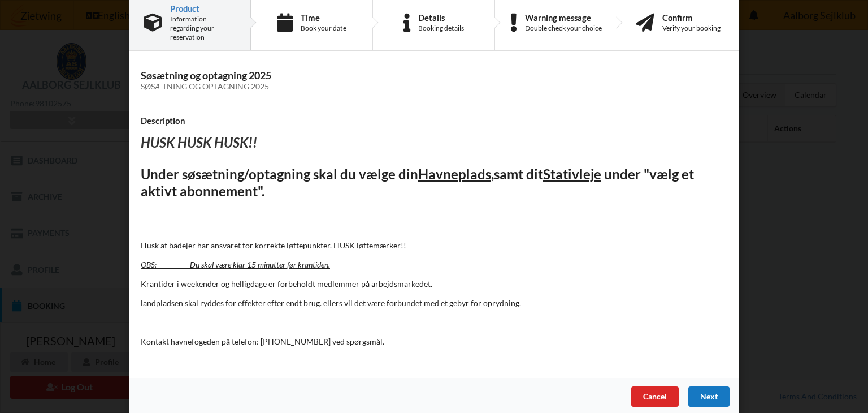 The image size is (868, 413). Describe the element at coordinates (434, 121) in the screenshot. I see `h4: Description` at that location.